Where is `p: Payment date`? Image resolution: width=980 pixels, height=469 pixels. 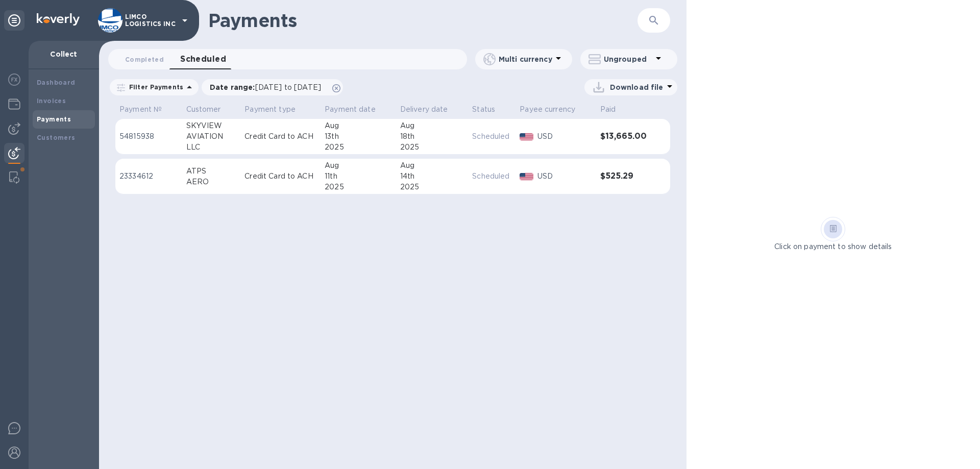
p: Payment date is located at coordinates (350, 109).